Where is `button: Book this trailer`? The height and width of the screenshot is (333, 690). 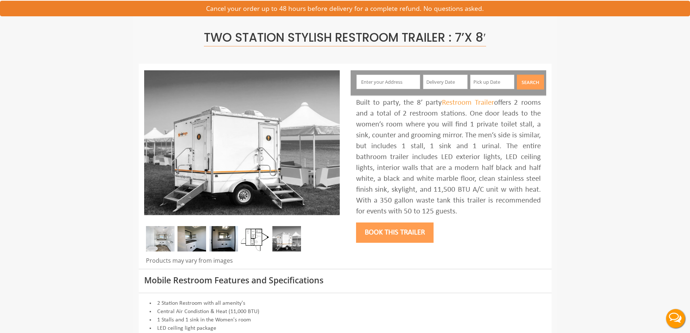
button: Book this trailer is located at coordinates (395, 232).